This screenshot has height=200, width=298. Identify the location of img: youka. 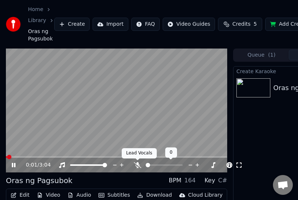
(13, 24).